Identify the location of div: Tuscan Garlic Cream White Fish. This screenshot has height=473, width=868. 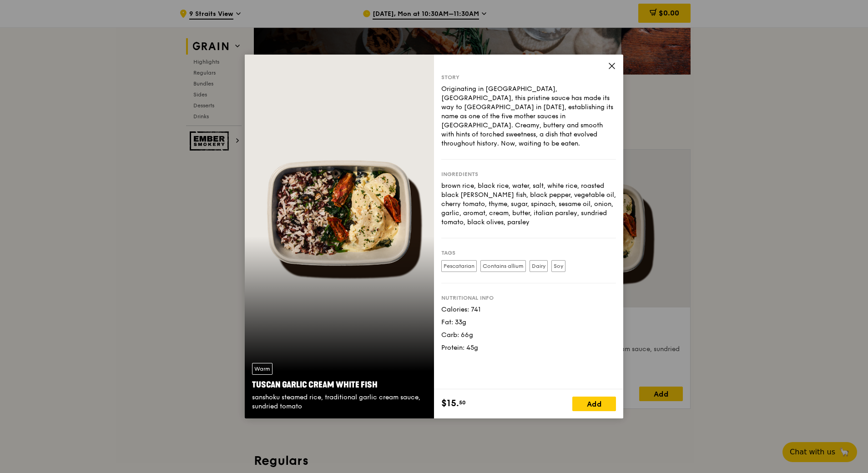
(339, 385).